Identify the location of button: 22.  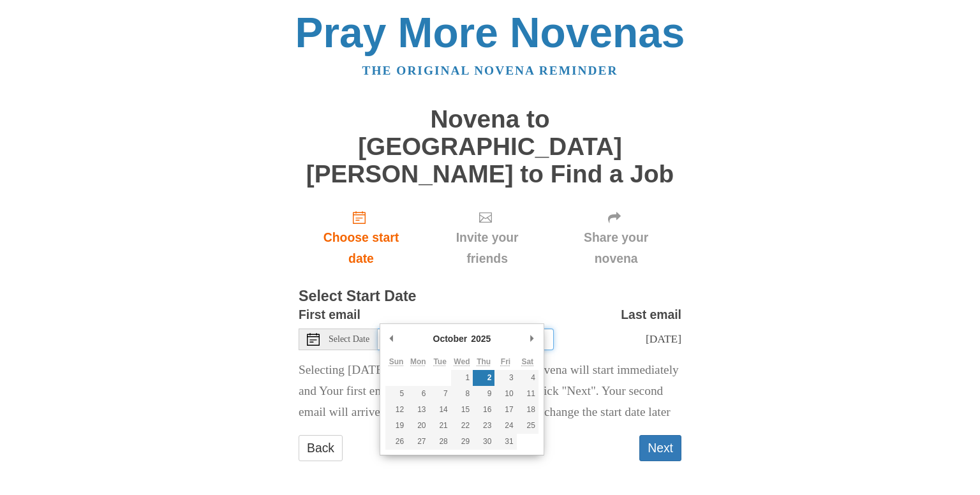
(462, 425).